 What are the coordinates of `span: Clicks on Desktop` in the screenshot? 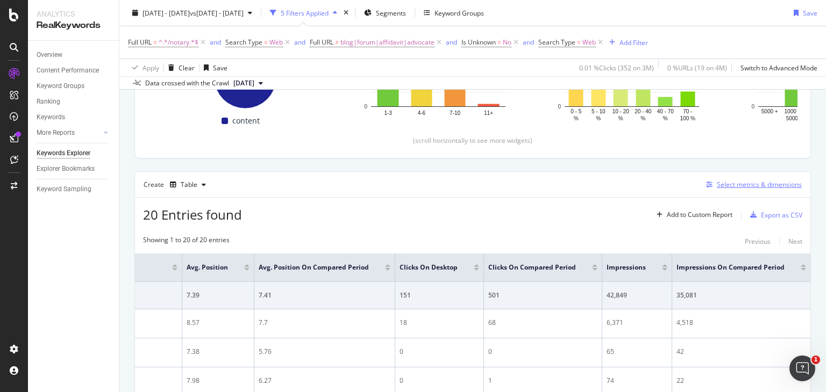 It's located at (428, 268).